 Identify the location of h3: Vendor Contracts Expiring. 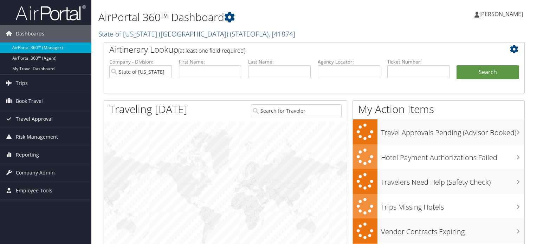
(453, 230).